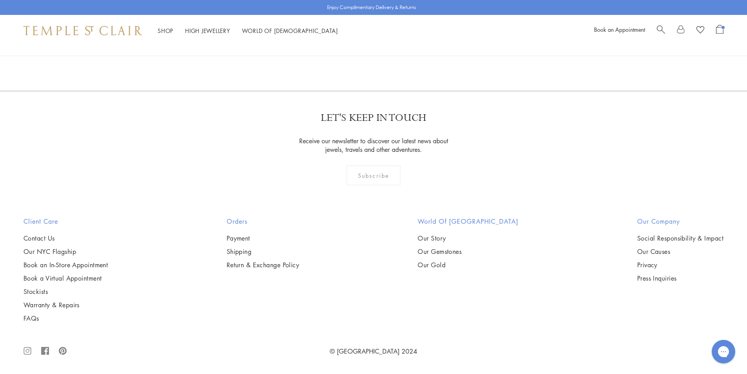  What do you see at coordinates (374, 118) in the screenshot?
I see `p: LET'S KEEP IN TOUCH` at bounding box center [374, 118].